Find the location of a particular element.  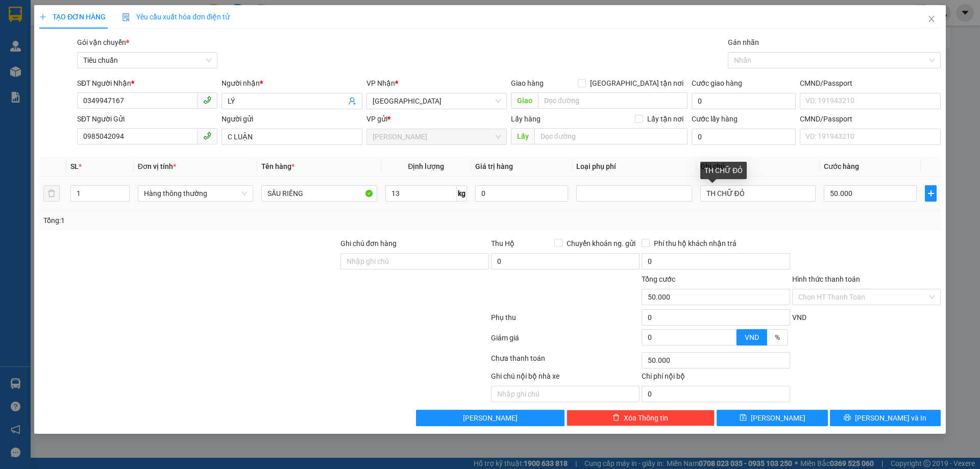

input: 0 is located at coordinates (521, 193).